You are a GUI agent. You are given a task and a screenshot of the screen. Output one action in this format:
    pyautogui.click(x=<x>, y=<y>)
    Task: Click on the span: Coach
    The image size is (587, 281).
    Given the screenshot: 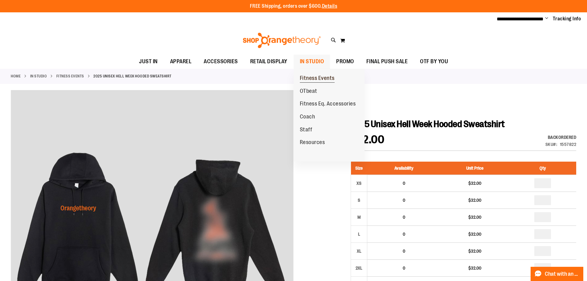 What is the action you would take?
    pyautogui.click(x=307, y=117)
    